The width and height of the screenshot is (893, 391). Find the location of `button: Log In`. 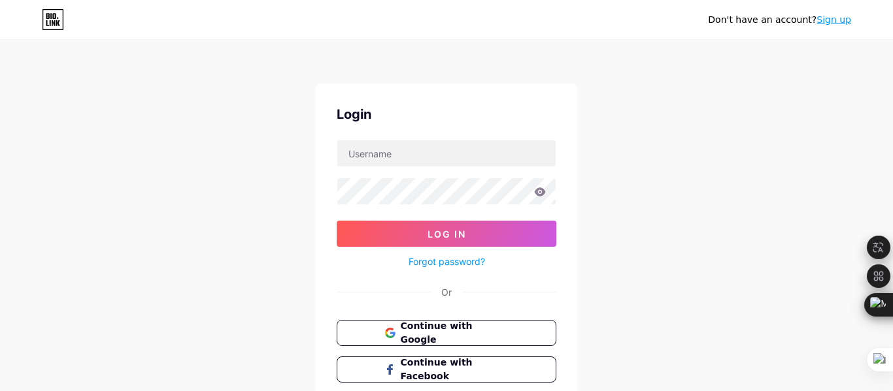

button: Log In is located at coordinates (446, 234).